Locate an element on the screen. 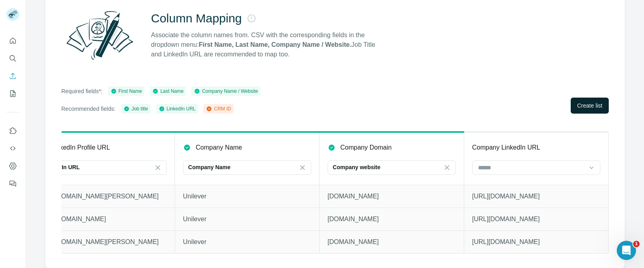 This screenshot has width=644, height=268. p: LinkedIn URL is located at coordinates (62, 167).